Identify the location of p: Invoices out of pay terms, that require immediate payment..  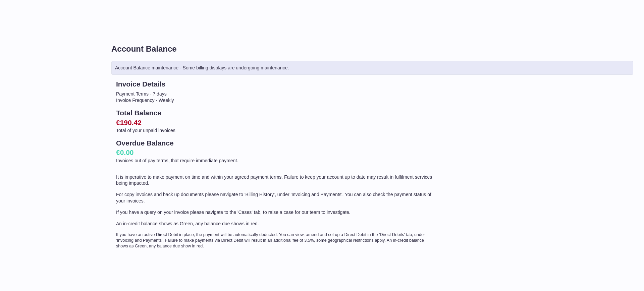
(276, 160).